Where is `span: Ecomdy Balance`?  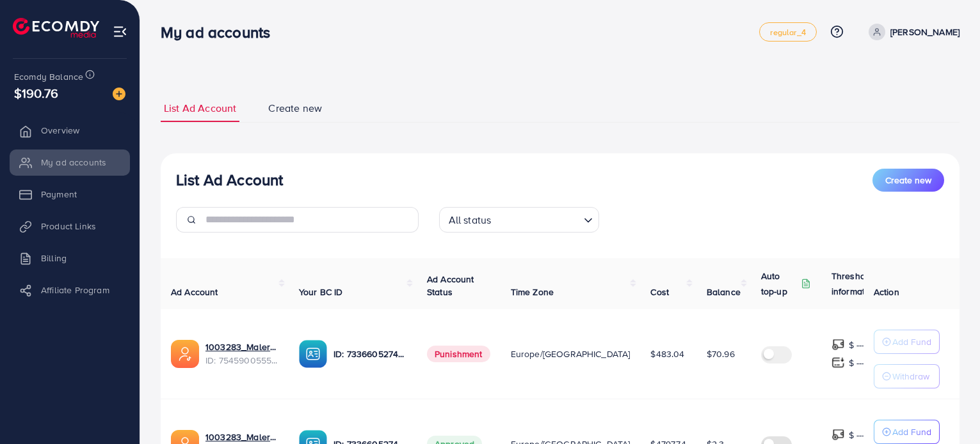 span: Ecomdy Balance is located at coordinates (49, 76).